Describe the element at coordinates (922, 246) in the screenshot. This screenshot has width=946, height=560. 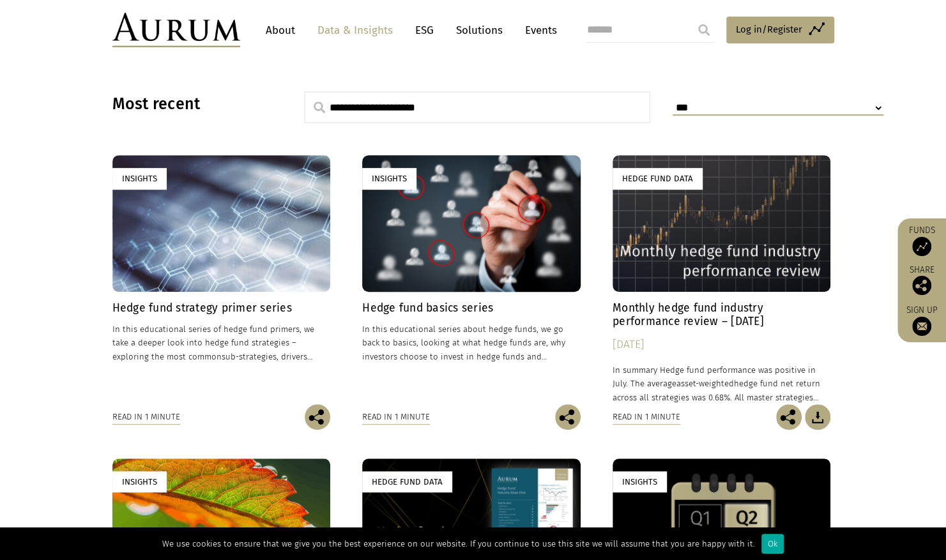
I see `img: Access Funds` at that location.